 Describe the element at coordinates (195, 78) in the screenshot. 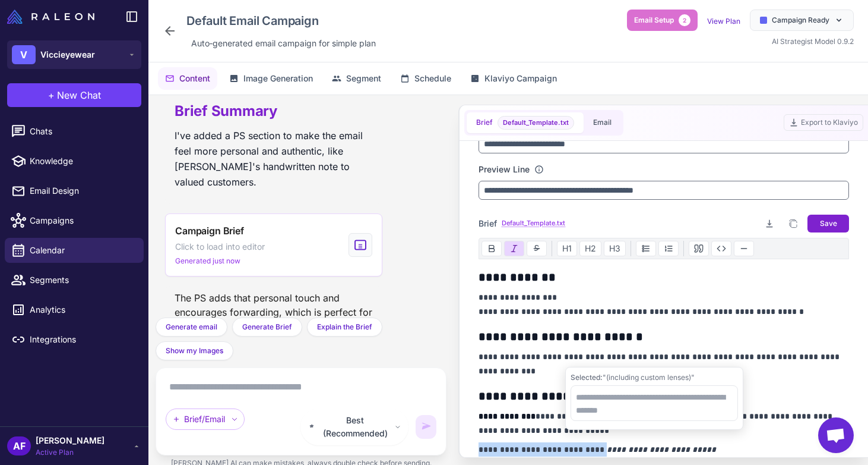

I see `span: Content` at that location.